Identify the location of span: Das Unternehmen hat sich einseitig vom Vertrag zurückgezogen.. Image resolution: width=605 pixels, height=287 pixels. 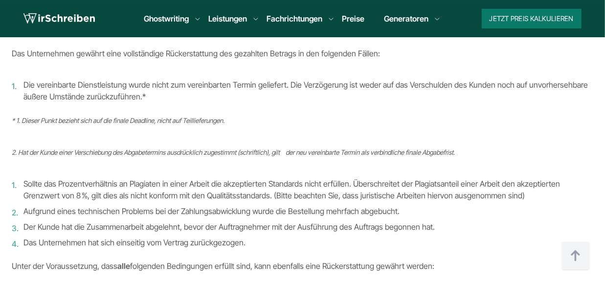
(134, 242).